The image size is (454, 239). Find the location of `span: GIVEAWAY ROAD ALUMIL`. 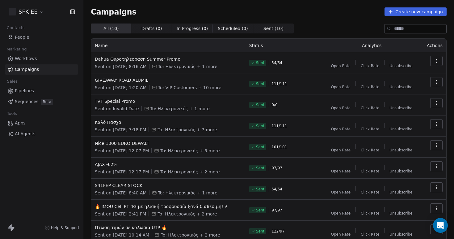

span: GIVEAWAY ROAD ALUMIL is located at coordinates (168, 80).